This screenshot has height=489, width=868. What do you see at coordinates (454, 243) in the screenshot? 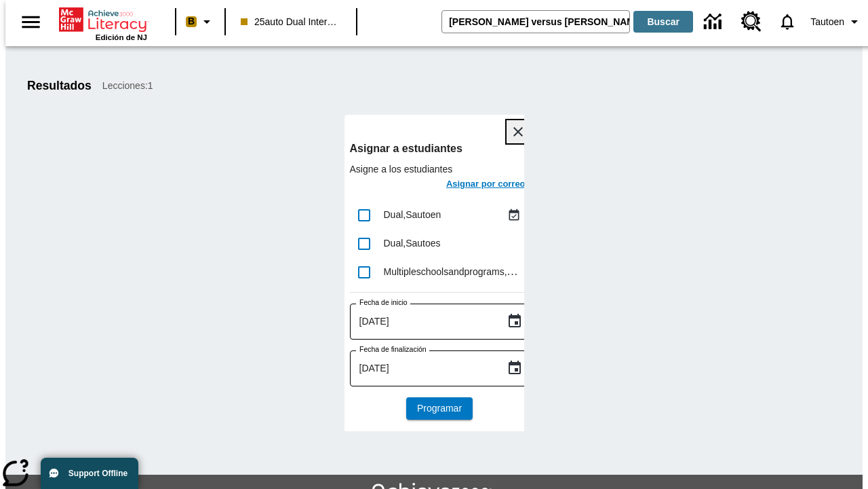
I see `div: Dual, Sautoes` at bounding box center [454, 243].